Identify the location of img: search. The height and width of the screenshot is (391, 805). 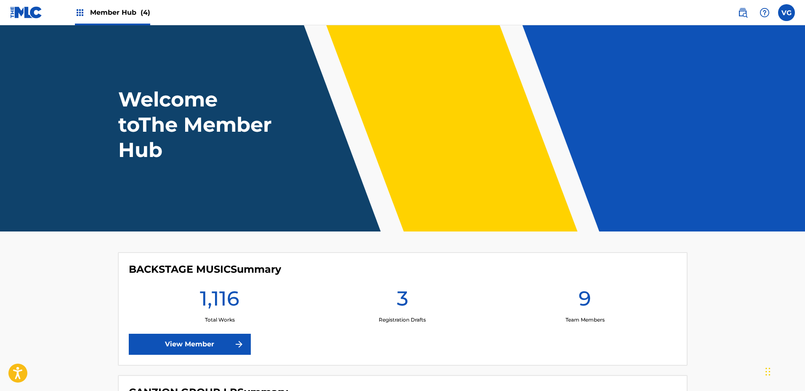
(743, 13).